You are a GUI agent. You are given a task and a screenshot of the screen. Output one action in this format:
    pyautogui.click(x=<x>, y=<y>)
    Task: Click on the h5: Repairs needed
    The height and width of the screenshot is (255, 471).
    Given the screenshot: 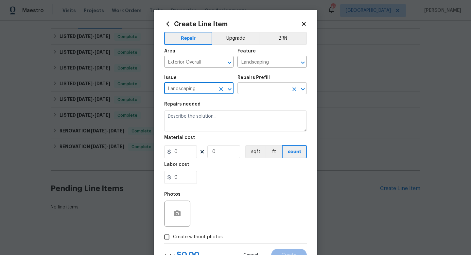 What is the action you would take?
    pyautogui.click(x=182, y=104)
    